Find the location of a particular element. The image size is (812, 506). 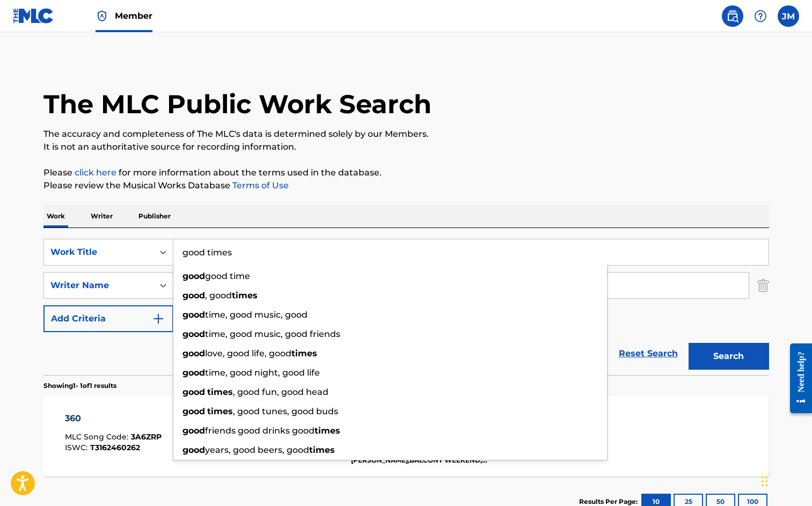

span: time, good music, good friends is located at coordinates (273, 334).